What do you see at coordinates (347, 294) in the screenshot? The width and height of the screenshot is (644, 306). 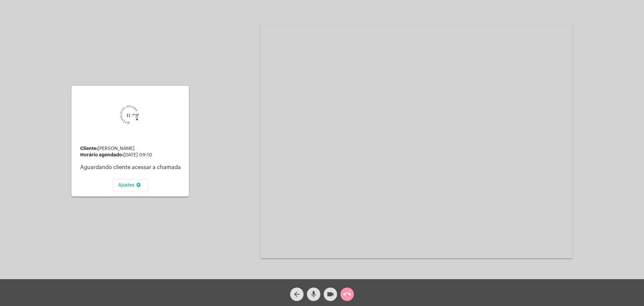 I see `mat-icon: call_end` at bounding box center [347, 294].